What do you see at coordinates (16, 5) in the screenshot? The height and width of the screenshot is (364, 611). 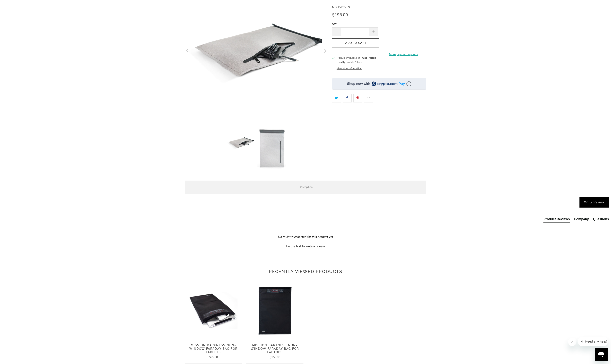 I see `span: Hi. Need any help?` at bounding box center [16, 5].